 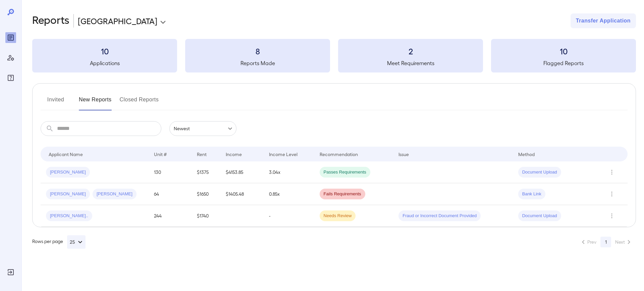 What do you see at coordinates (334, 56) in the screenshot?
I see `summary: 10Applications8Reports Made2Meet Requirements10Flagged Reports` at bounding box center [334, 56].